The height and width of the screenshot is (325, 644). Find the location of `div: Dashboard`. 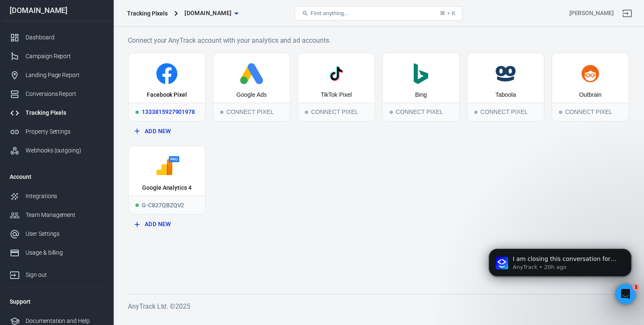

div: Dashboard is located at coordinates (65, 37).